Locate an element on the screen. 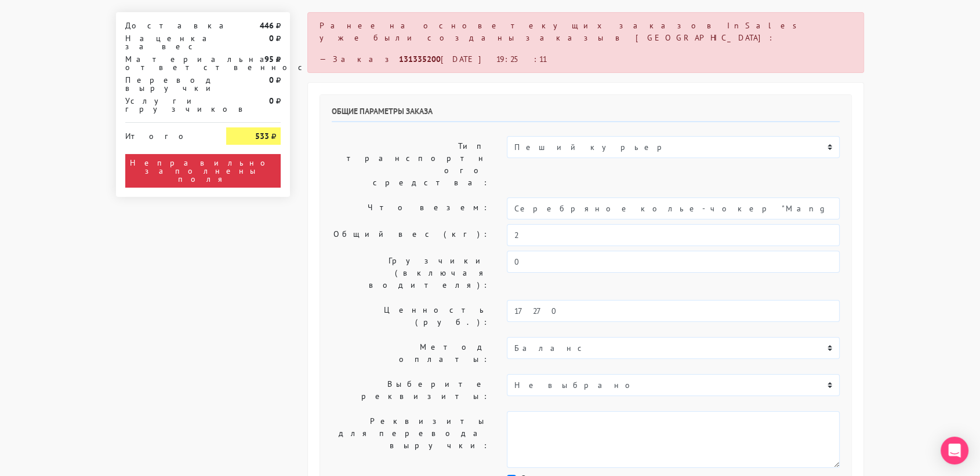 Image resolution: width=980 pixels, height=476 pixels. label: Тип транспортного средства: is located at coordinates (411, 164).